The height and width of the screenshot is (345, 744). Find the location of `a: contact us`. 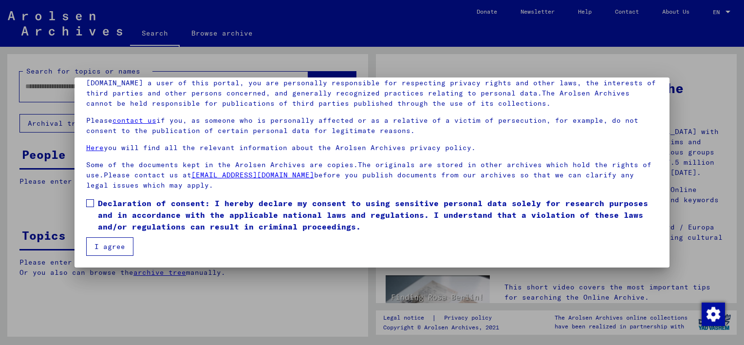

a: contact us is located at coordinates (134, 120).